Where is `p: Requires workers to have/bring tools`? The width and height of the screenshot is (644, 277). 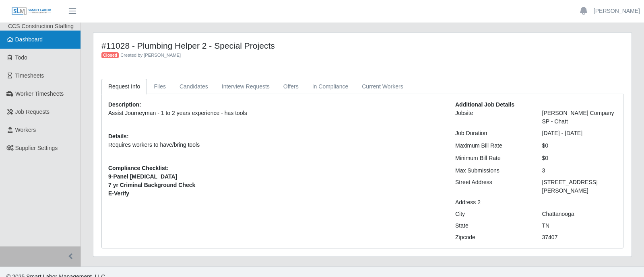 p: Requires workers to have/bring tools is located at coordinates (275, 145).